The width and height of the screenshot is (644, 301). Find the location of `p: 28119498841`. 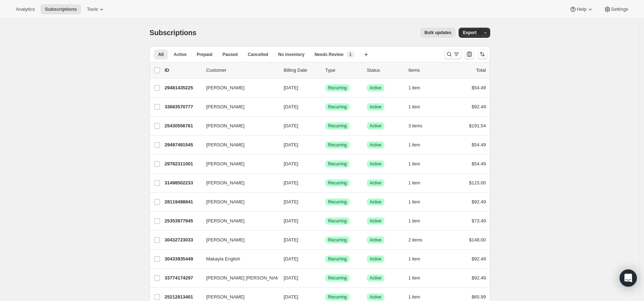

p: 28119498841 is located at coordinates (182, 202).